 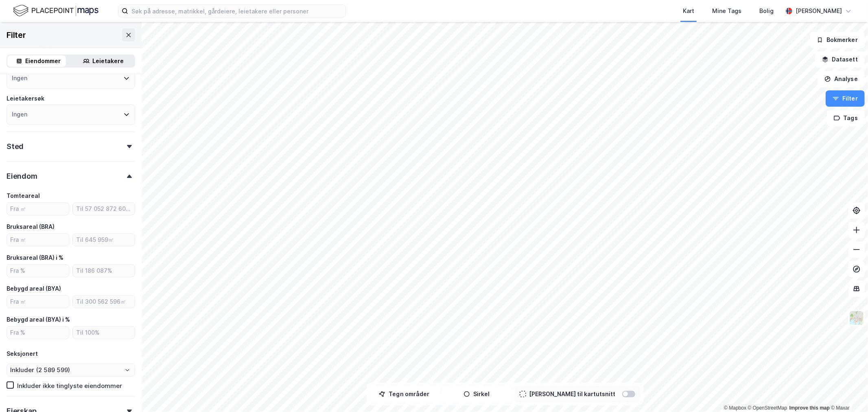 I want to click on a: Mapbox, so click(x=735, y=408).